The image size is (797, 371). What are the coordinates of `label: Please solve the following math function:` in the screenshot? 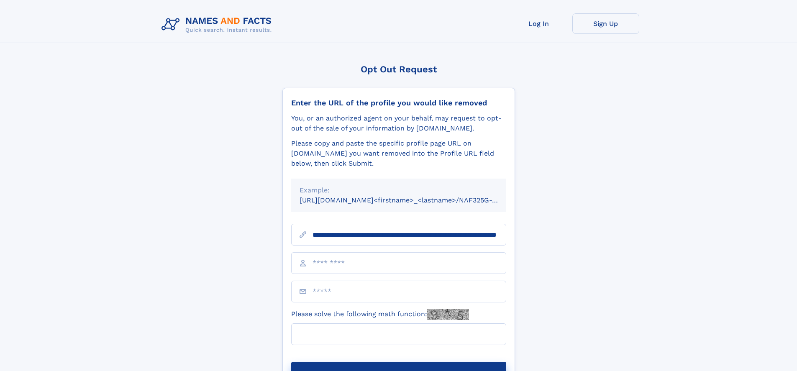 It's located at (380, 315).